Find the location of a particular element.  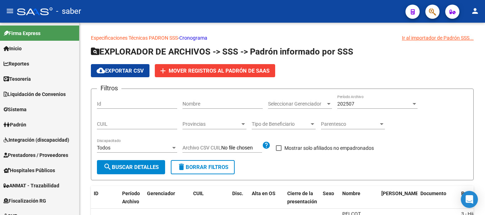

mat-icon: add is located at coordinates (163, 71).